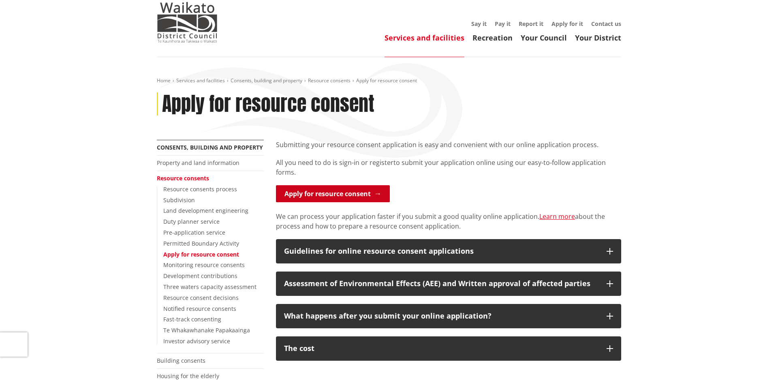 The image size is (778, 383). Describe the element at coordinates (492, 38) in the screenshot. I see `a: Recreation` at that location.